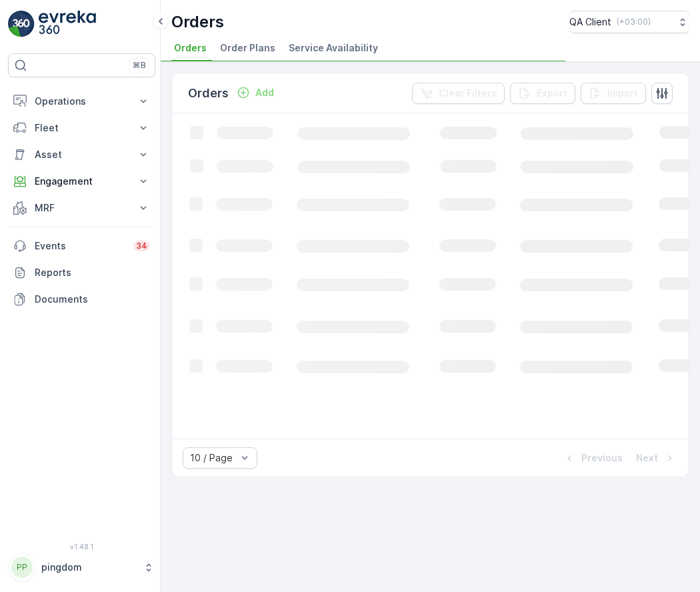 The height and width of the screenshot is (592, 700). What do you see at coordinates (468, 93) in the screenshot?
I see `p: Clear Filters` at bounding box center [468, 93].